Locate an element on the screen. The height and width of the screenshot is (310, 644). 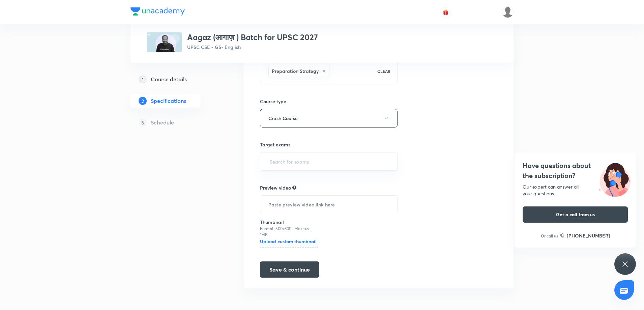
p: 3 is located at coordinates (143, 122).